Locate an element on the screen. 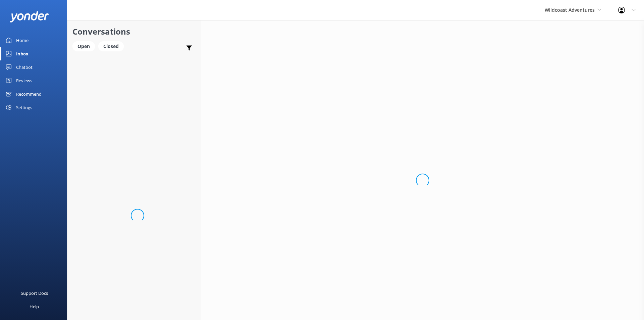 Image resolution: width=644 pixels, height=320 pixels. div: Closed is located at coordinates (111, 46).